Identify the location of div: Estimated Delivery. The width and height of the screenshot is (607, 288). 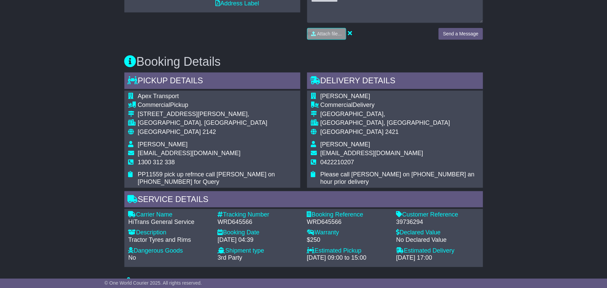
(437, 251).